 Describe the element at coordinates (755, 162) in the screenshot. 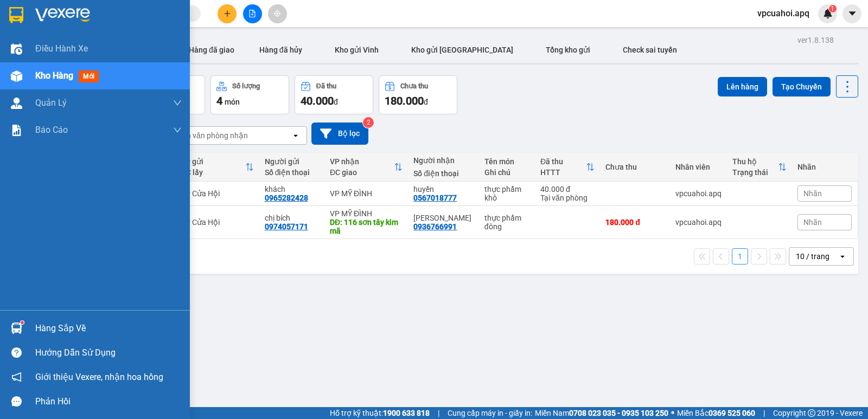

I see `div: Thu hộ` at that location.